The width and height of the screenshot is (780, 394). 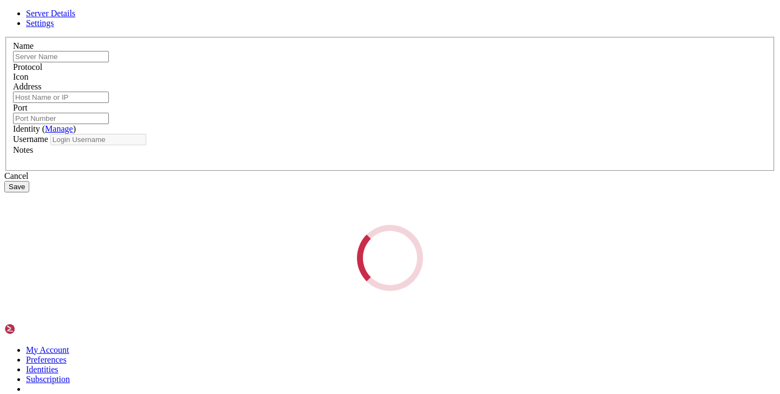 I want to click on x-row: root@hiplet-33900:~#, so click(x=321, y=270).